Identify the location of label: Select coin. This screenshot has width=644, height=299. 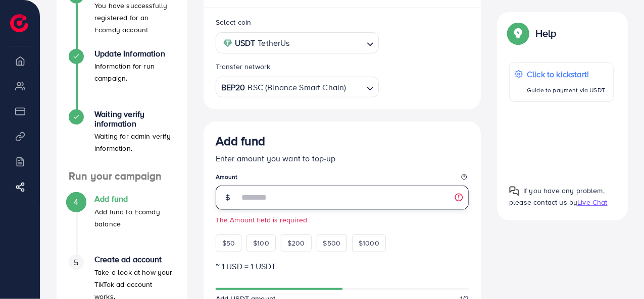
(233, 22).